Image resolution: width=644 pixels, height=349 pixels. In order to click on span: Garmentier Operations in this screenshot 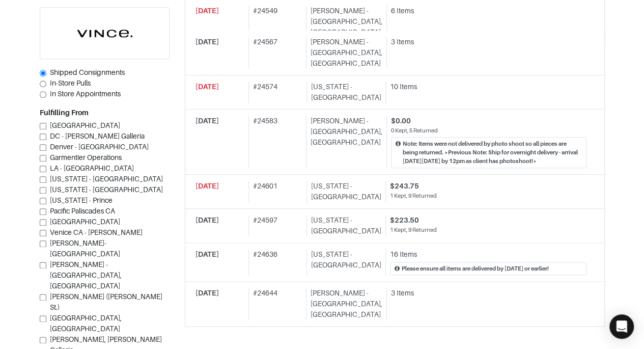, I will do `click(85, 157)`.